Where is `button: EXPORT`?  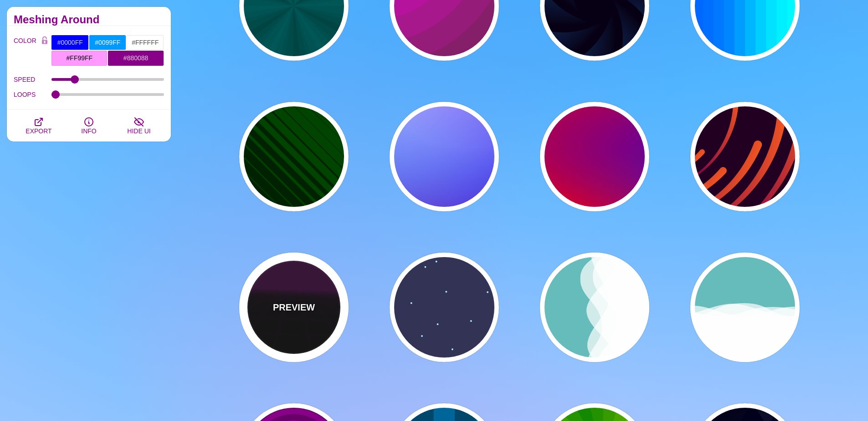
button: EXPORT is located at coordinates (39, 126).